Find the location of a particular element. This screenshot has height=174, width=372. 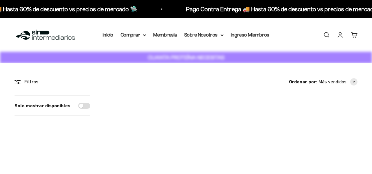

div: Filtros is located at coordinates (52, 82).